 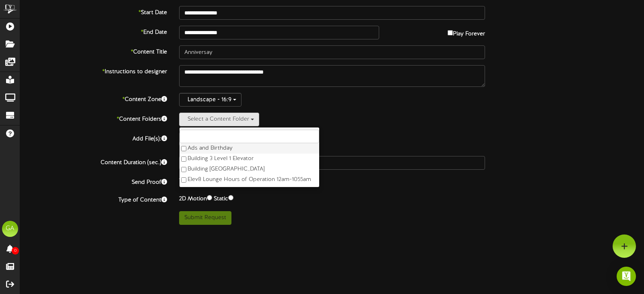 What do you see at coordinates (450, 33) in the screenshot?
I see `input: Play Forever` at bounding box center [450, 33].